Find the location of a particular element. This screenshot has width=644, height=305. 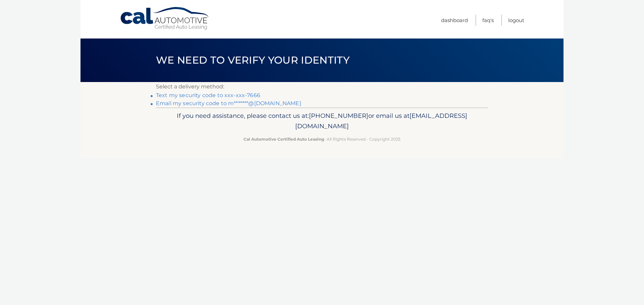

a: Dashboard is located at coordinates (455, 20).